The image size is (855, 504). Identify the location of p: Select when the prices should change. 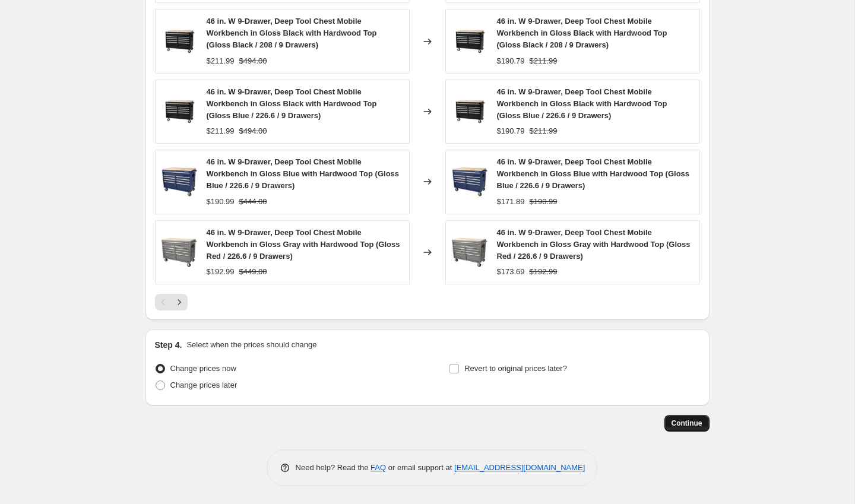
(251, 345).